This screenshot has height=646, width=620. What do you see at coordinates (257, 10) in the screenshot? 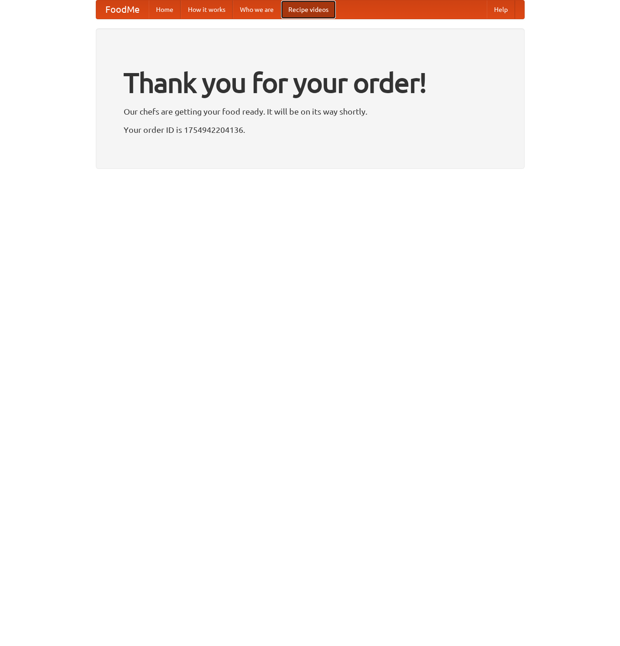
I see `a: Who we are` at bounding box center [257, 10].